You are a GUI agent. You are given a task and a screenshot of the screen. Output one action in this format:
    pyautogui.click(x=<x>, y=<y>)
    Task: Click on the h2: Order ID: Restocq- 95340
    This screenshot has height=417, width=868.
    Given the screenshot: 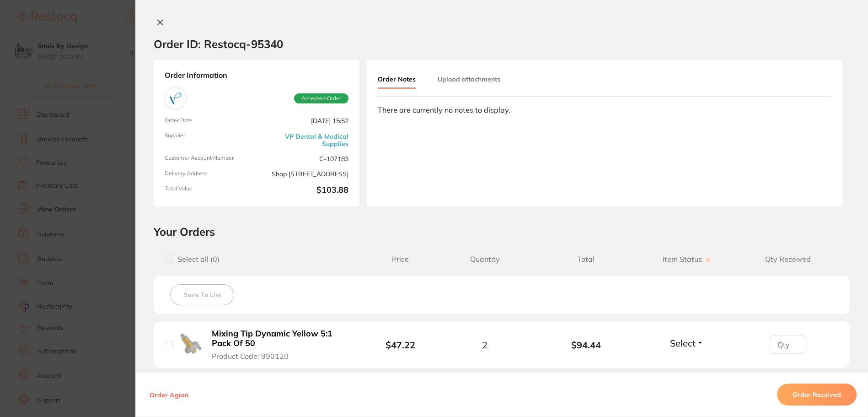 What is the action you would take?
    pyautogui.click(x=218, y=44)
    